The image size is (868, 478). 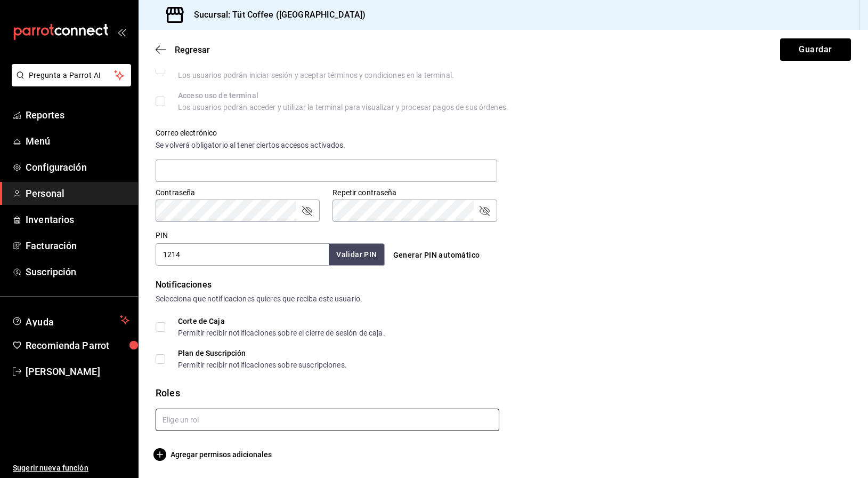 I want to click on div: Los usuarios podrán acceder y utilizar la terminal para visualizar y procesar pagos de sus órdenes., so click(x=343, y=107).